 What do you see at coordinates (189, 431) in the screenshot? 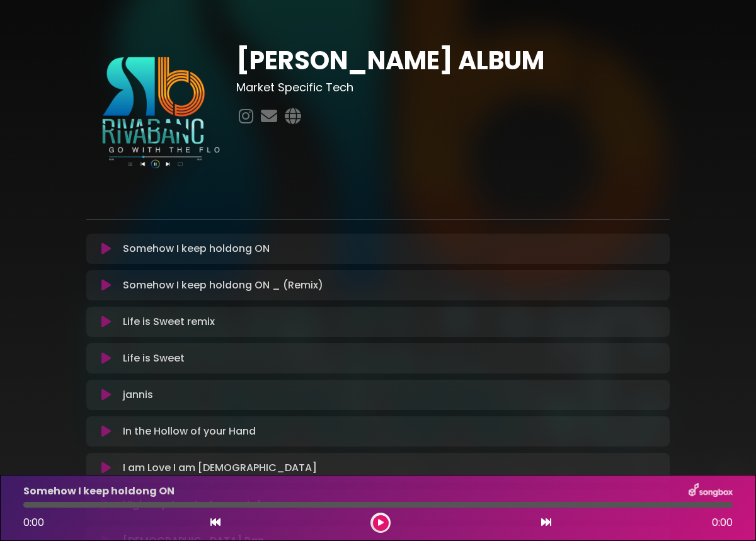
I see `p: In the Hollow of your Hand` at bounding box center [189, 431].